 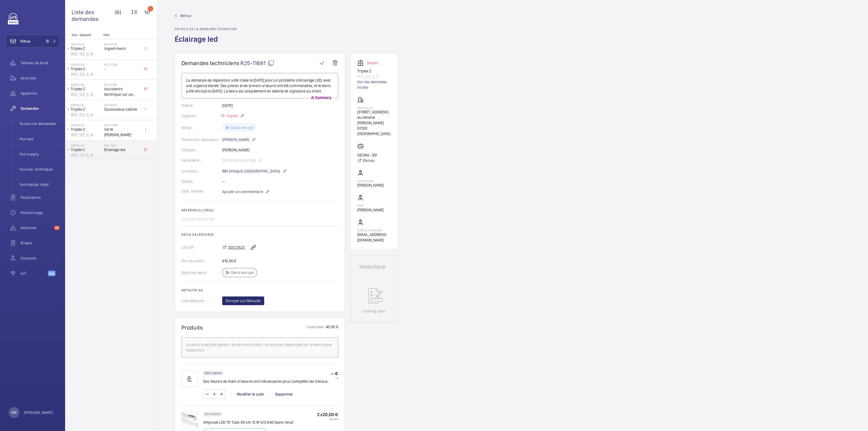 What do you see at coordinates (210, 63) in the screenshot?
I see `span: Demandes techniciens` at bounding box center [210, 63].